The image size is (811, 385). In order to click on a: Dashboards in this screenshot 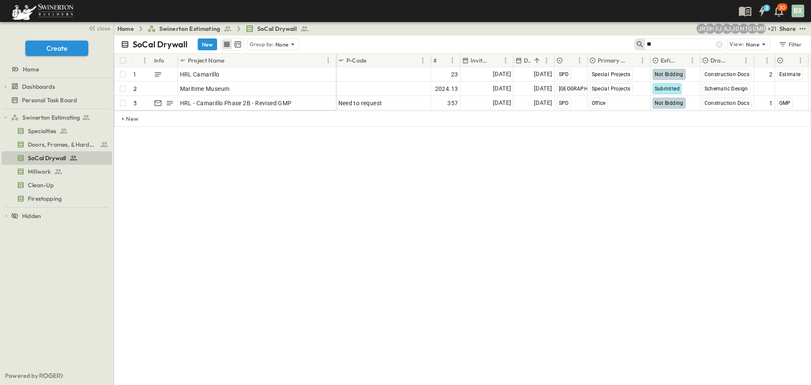, I will do `click(60, 87)`.